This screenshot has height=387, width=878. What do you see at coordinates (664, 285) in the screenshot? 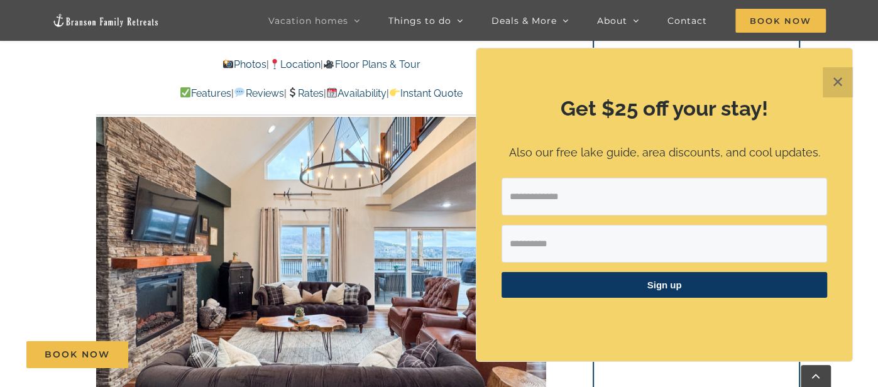
I see `span: Sign up` at bounding box center [664, 285].